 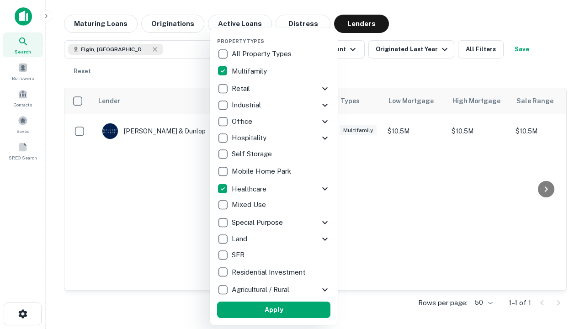 What do you see at coordinates (253, 154) in the screenshot?
I see `p: Self Storage` at bounding box center [253, 154].